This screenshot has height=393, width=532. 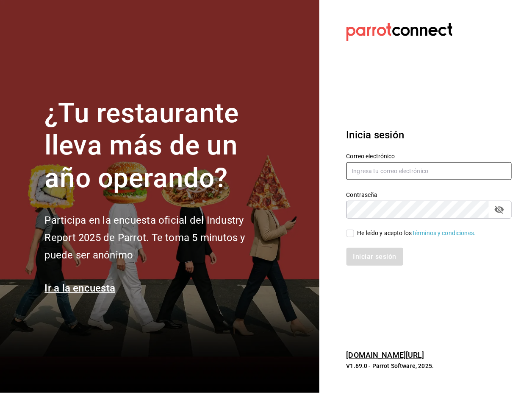 I want to click on input: Ingresa tu correo electrónico, so click(x=429, y=171).